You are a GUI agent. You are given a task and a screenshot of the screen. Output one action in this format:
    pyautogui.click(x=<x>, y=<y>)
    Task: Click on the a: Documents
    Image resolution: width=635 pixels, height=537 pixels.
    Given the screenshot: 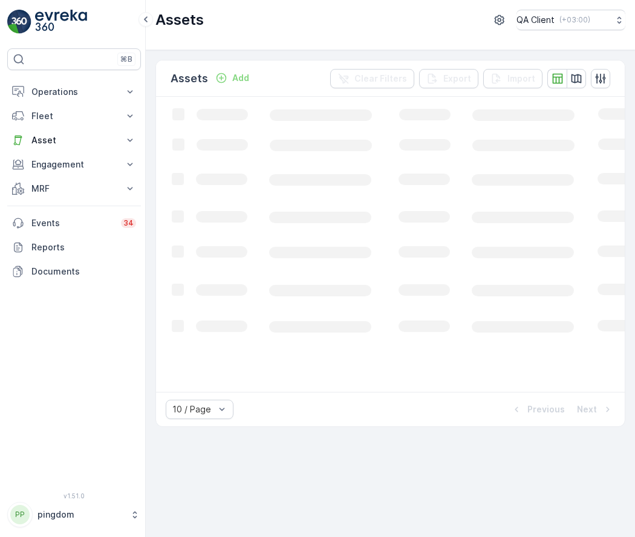 What is the action you would take?
    pyautogui.click(x=74, y=271)
    